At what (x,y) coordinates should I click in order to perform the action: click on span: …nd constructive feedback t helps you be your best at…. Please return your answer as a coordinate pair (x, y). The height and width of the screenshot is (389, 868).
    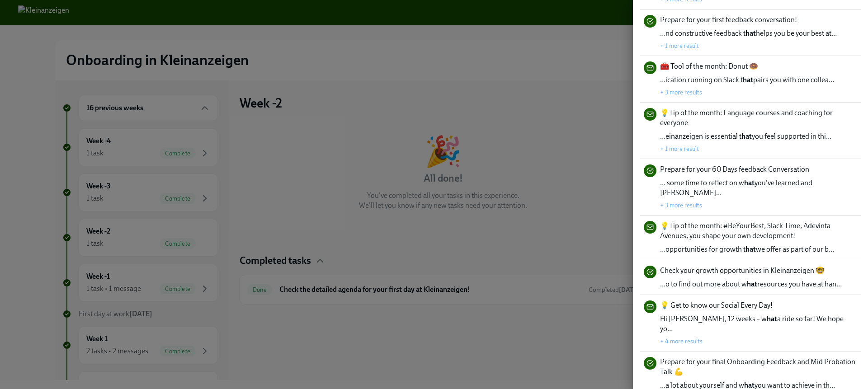
    Looking at the image, I should click on (748, 34).